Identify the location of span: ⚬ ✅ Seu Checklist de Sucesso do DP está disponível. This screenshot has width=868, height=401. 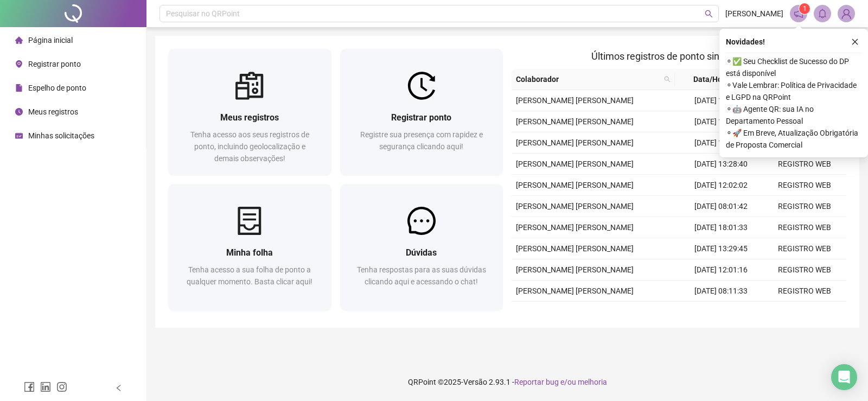
(794, 67).